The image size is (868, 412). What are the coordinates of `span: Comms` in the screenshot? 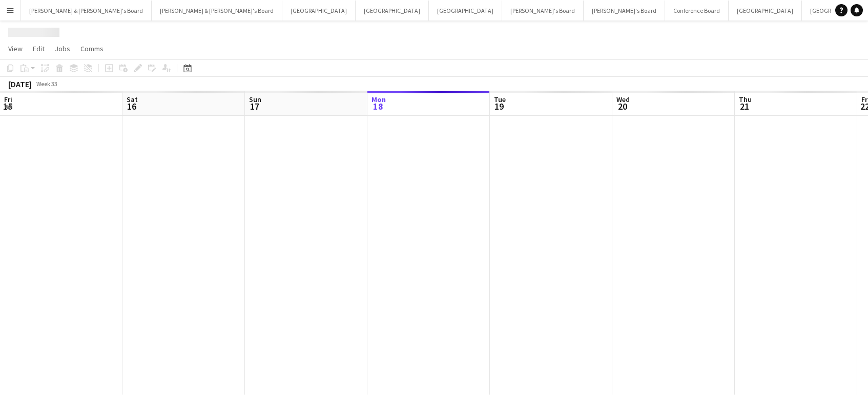 It's located at (91, 49).